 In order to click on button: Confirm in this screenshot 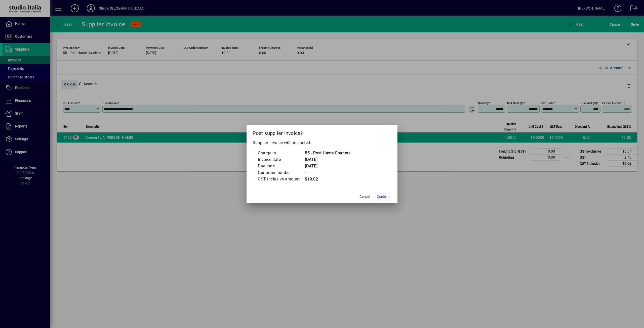, I will do `click(383, 197)`.